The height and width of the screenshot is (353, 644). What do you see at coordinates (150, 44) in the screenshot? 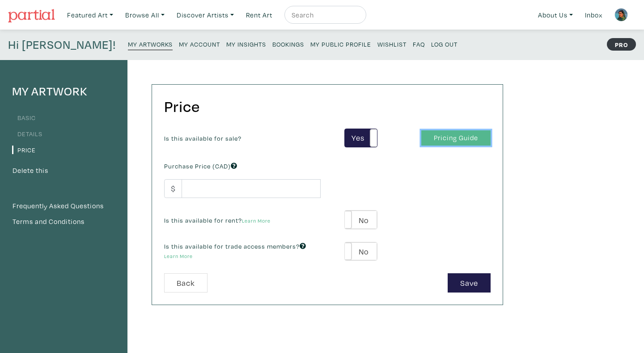
I see `small: My Artworks` at bounding box center [150, 44].